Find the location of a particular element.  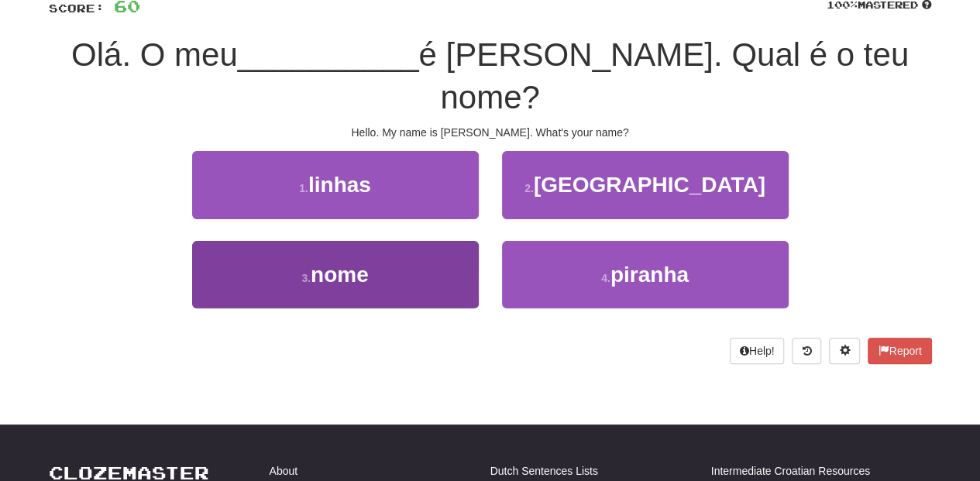

small: 4 . is located at coordinates (606, 278).